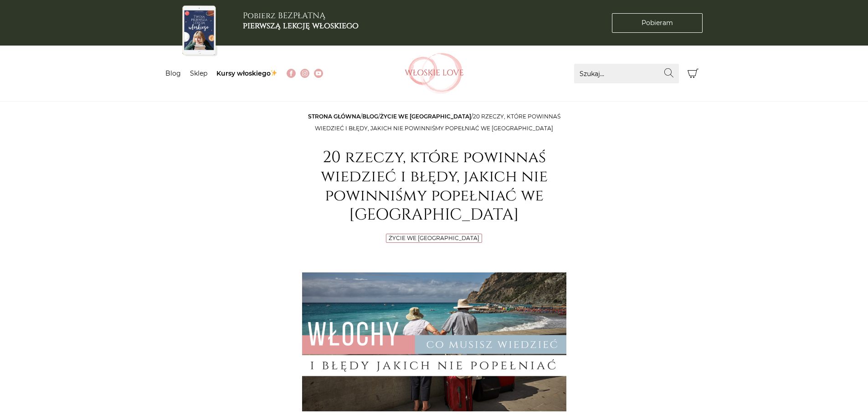  What do you see at coordinates (693, 73) in the screenshot?
I see `button: Koszyk` at bounding box center [693, 73].